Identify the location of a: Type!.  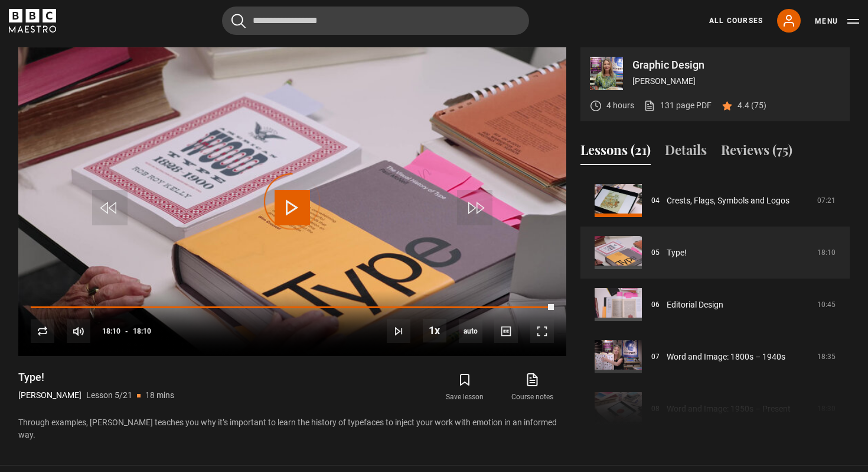
(677, 253).